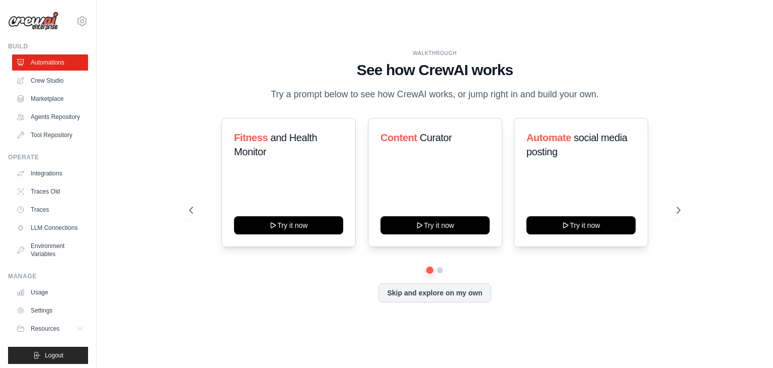 The width and height of the screenshot is (773, 368). I want to click on span: Curator, so click(436, 137).